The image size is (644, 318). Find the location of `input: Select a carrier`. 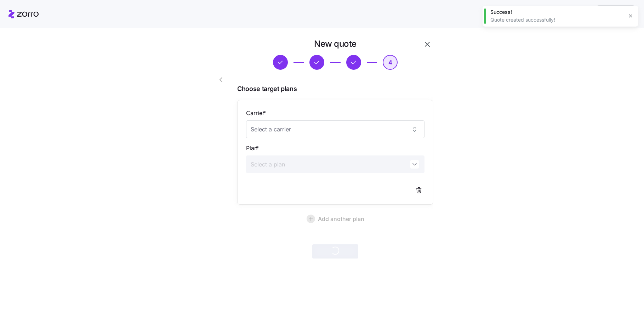

input: Select a carrier is located at coordinates (335, 129).